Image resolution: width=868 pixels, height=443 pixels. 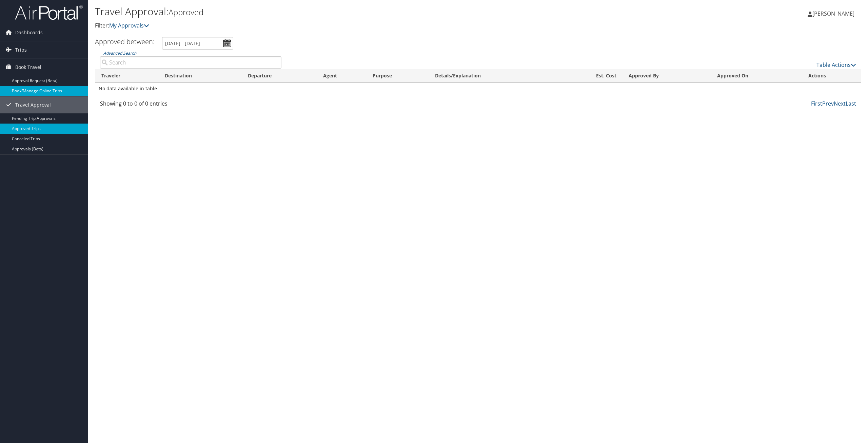 What do you see at coordinates (129, 26) in the screenshot?
I see `a: My Approvals` at bounding box center [129, 26].